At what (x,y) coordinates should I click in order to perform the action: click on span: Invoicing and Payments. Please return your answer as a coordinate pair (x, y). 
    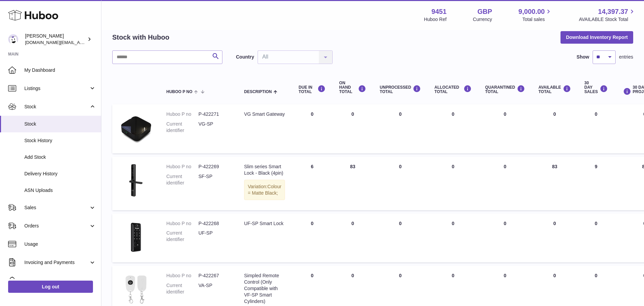
    Looking at the image, I should click on (57, 262).